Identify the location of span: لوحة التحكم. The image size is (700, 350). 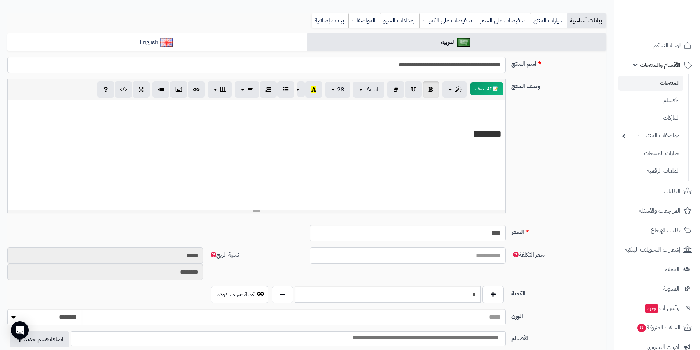
(666, 46).